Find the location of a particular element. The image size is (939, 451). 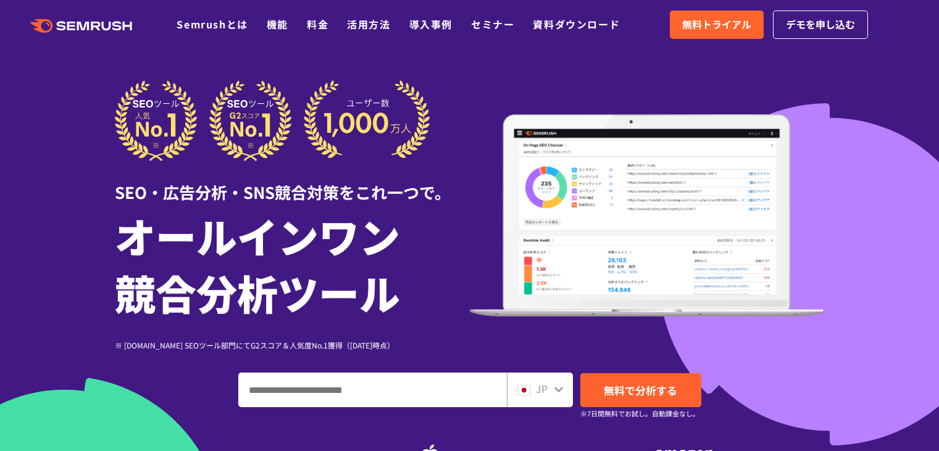

a: 機能 is located at coordinates (277, 24).